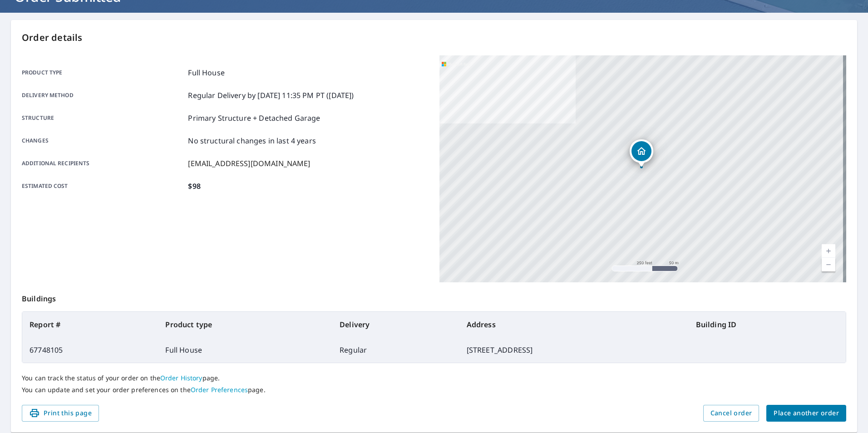  Describe the element at coordinates (254, 118) in the screenshot. I see `p: Primary Structure + Detached Garage` at that location.